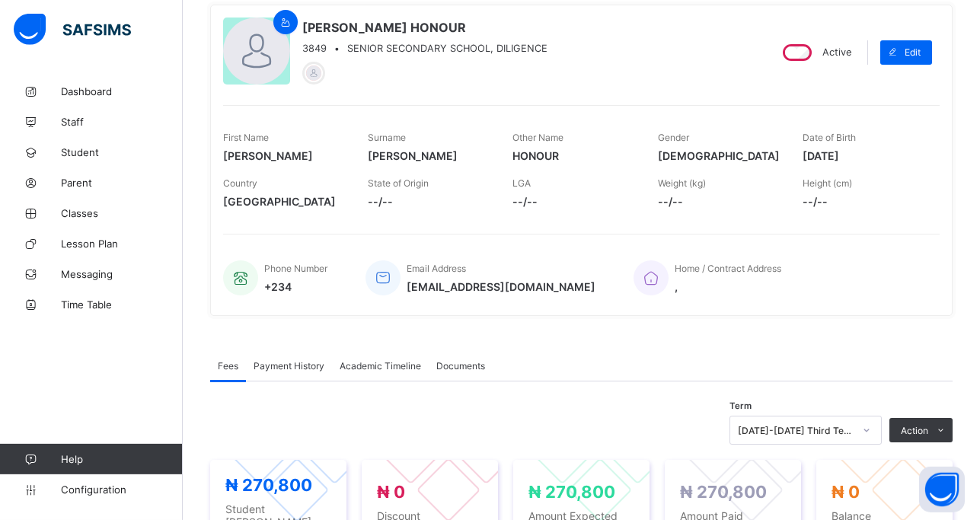 The height and width of the screenshot is (520, 980). What do you see at coordinates (228, 365) in the screenshot?
I see `span: Fees` at bounding box center [228, 365].